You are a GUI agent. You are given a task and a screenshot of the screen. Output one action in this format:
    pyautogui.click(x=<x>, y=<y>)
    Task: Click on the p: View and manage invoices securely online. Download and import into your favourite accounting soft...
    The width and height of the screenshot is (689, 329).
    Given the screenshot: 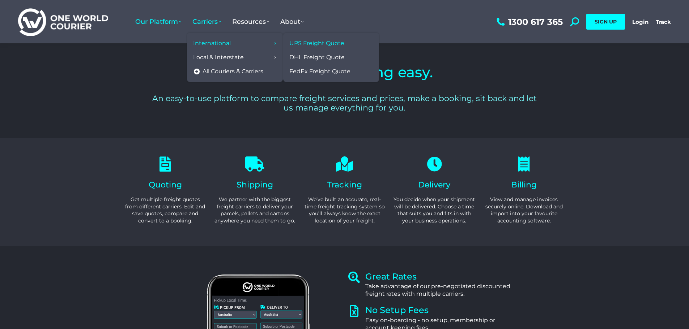 What is the action you would take?
    pyautogui.click(x=524, y=210)
    